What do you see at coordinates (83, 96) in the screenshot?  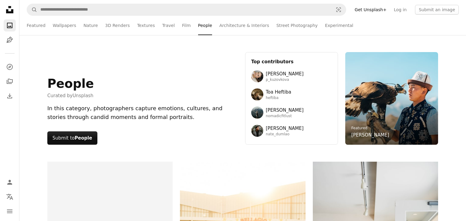 I see `a: Unsplash` at bounding box center [83, 96].